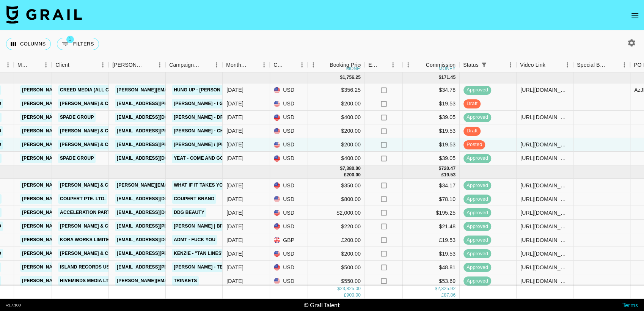 The height and width of the screenshot is (311, 644). What do you see at coordinates (337, 226) in the screenshot?
I see `div: $220.00` at bounding box center [337, 226].